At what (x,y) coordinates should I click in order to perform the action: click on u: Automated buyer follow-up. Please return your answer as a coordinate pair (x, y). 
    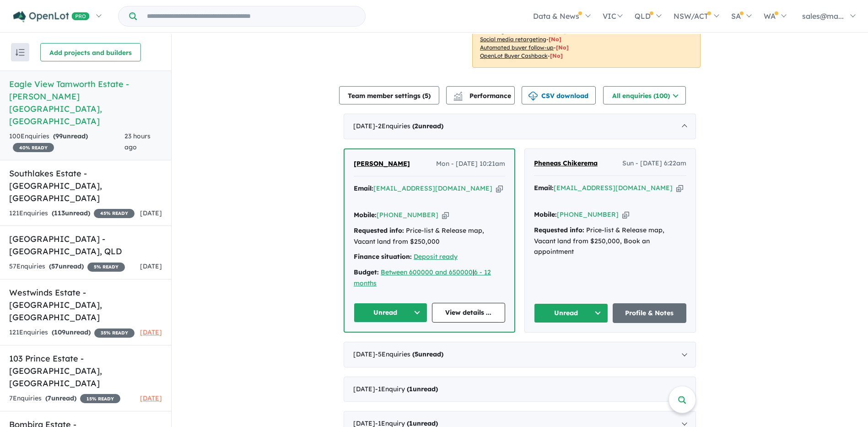
    Looking at the image, I should click on (516, 47).